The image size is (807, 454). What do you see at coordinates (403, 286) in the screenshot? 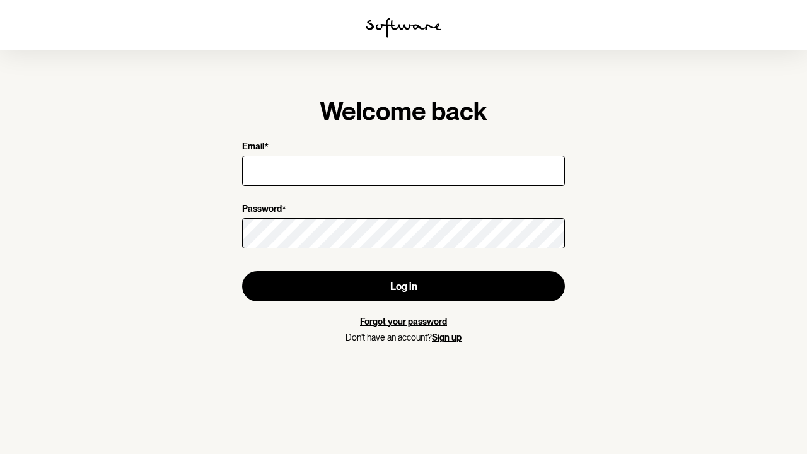
I see `button: Log in` at bounding box center [403, 286].